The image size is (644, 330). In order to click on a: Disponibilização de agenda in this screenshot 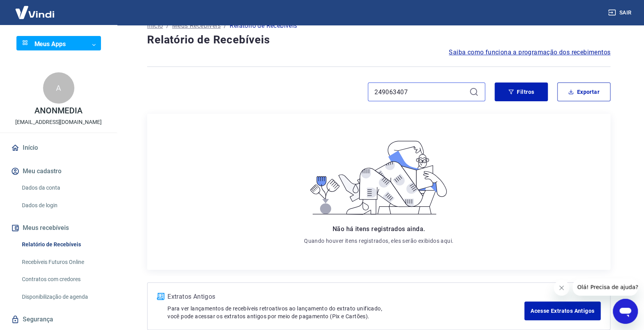, I will do `click(63, 297)`.